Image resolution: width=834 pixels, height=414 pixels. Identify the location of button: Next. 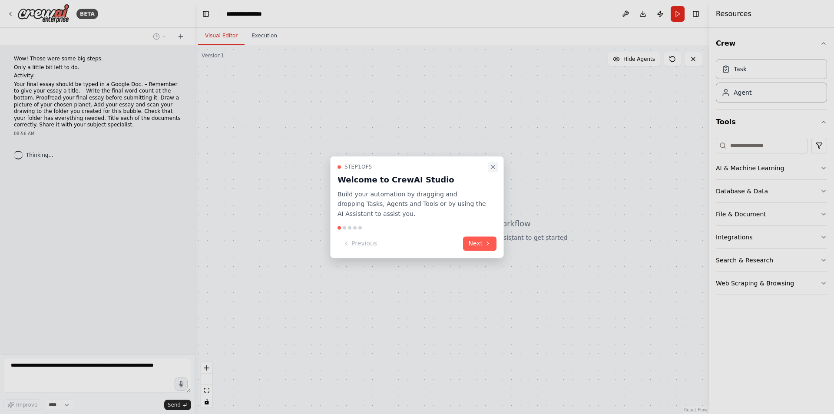
(480, 243).